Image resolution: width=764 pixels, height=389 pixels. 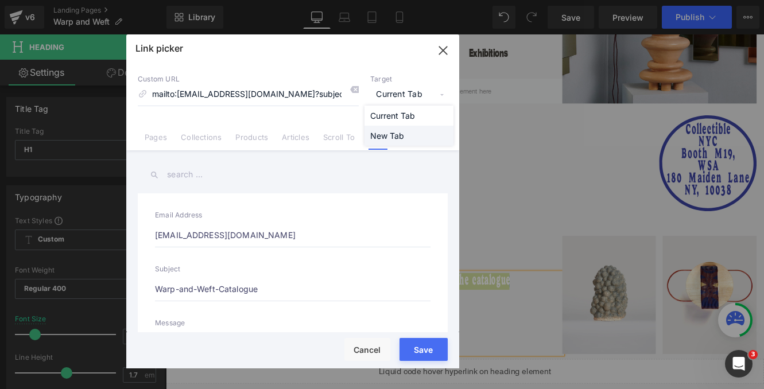 I want to click on p: Target, so click(x=409, y=79).